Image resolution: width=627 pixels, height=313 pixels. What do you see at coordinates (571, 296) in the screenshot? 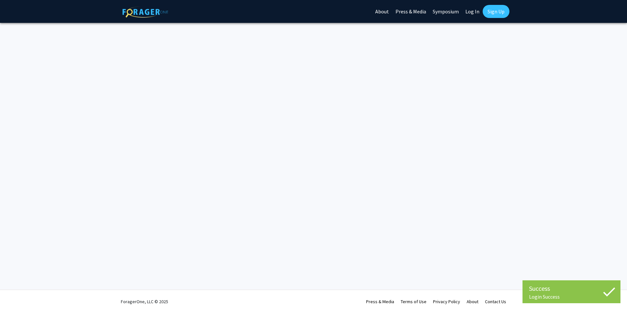
I see `div: Login Success` at bounding box center [571, 296].